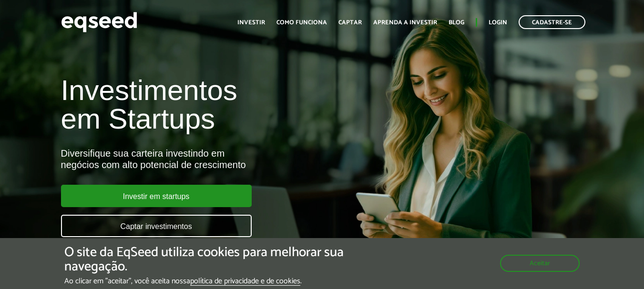  I want to click on a: Investir, so click(251, 22).